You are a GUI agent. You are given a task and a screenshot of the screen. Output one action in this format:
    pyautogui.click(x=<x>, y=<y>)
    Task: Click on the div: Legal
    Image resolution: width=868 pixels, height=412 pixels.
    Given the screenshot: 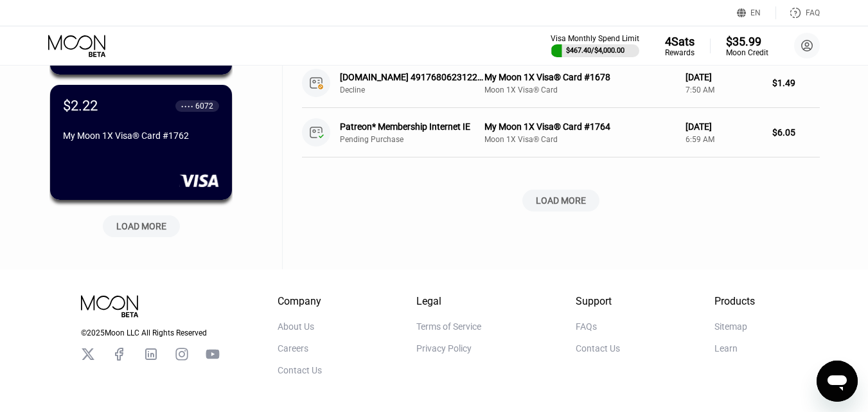 What is the action you would take?
    pyautogui.click(x=448, y=301)
    